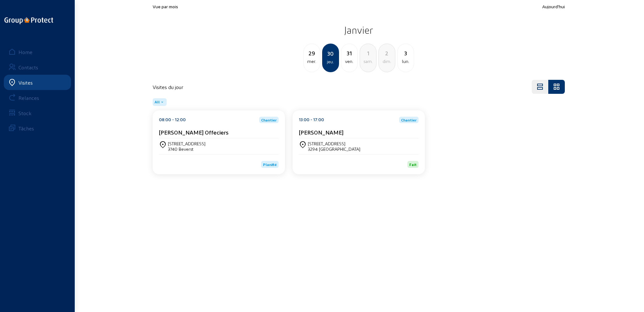 The image size is (644, 312). I want to click on div: lun., so click(406, 61).